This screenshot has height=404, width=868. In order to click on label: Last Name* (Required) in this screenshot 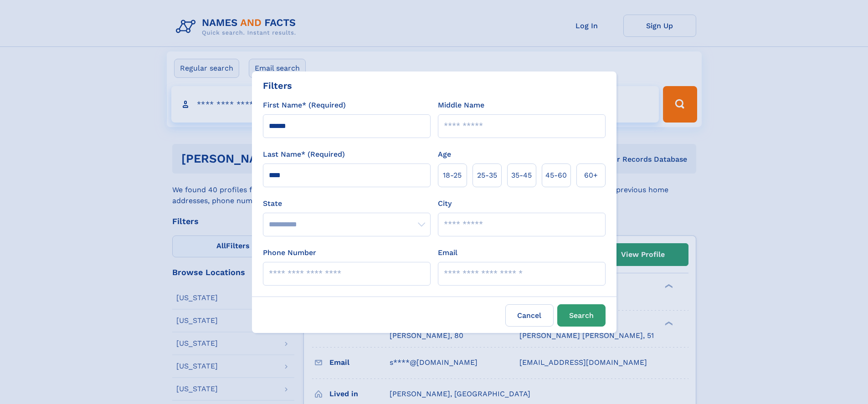, I will do `click(304, 154)`.